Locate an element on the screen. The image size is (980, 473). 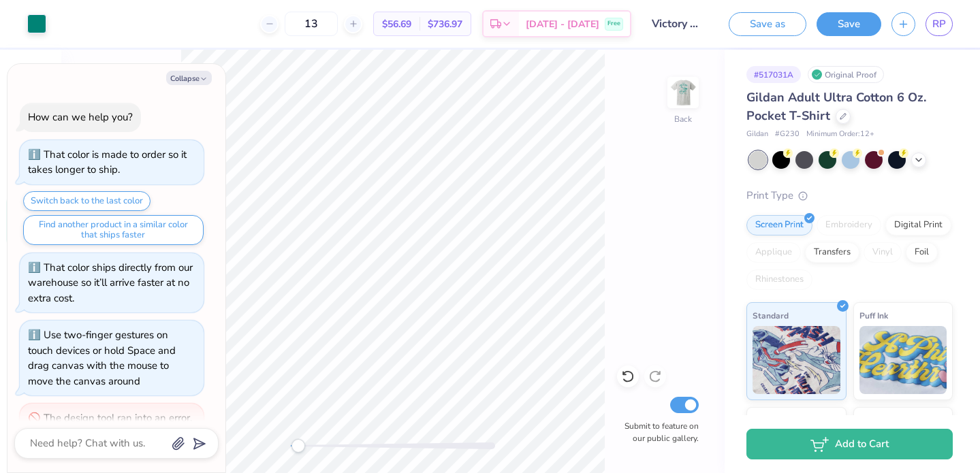
div: # 517031A is located at coordinates (773, 75).